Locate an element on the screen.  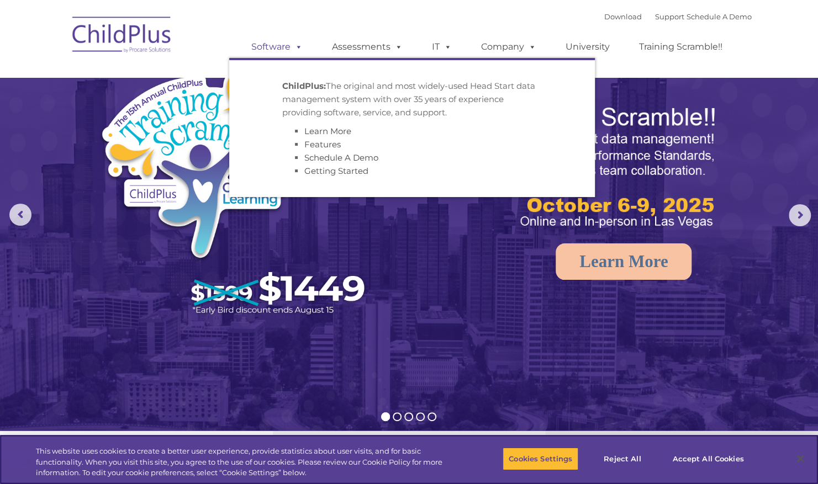
a: IT is located at coordinates (442, 47).